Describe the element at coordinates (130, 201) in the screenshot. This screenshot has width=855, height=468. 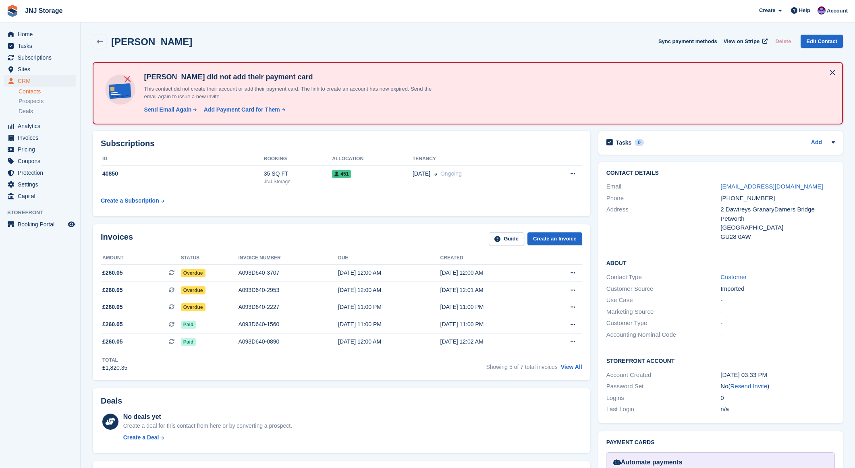
I see `div: Create a Subscription` at that location.